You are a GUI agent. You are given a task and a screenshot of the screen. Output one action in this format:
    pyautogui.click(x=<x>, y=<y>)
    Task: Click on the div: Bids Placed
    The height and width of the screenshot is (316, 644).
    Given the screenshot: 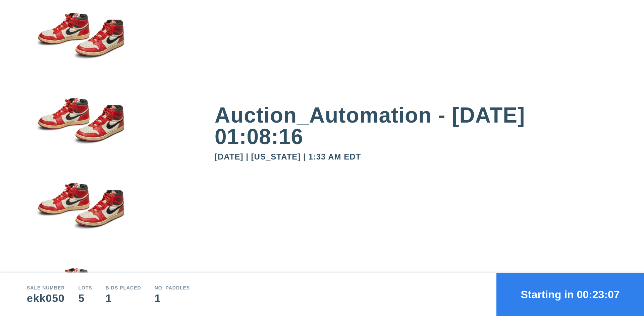 What is the action you would take?
    pyautogui.click(x=123, y=288)
    